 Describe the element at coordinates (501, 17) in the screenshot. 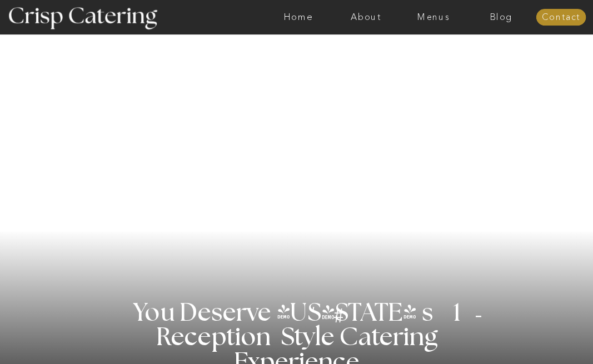

I see `a: Blog` at that location.